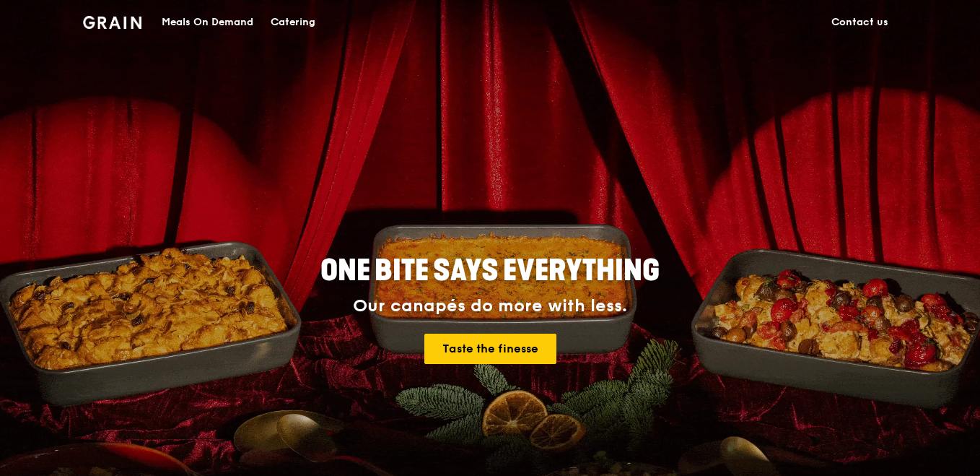  I want to click on span: ONE BITE SAYS EVERYTHING, so click(490, 271).